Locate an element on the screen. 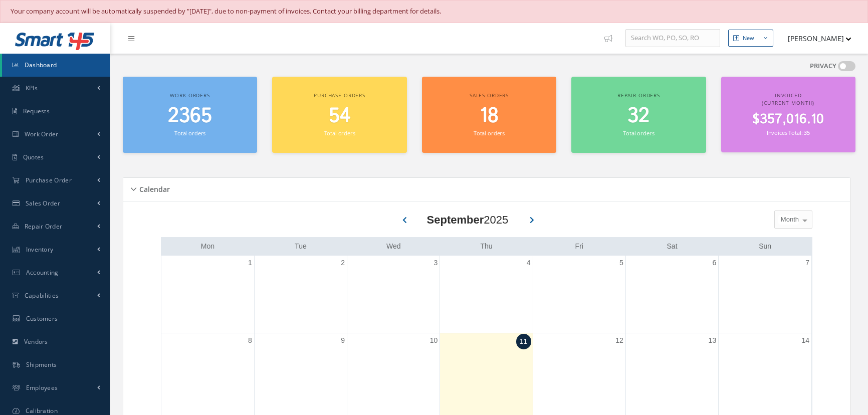 Image resolution: width=868 pixels, height=415 pixels. a: Sunday is located at coordinates (765, 246).